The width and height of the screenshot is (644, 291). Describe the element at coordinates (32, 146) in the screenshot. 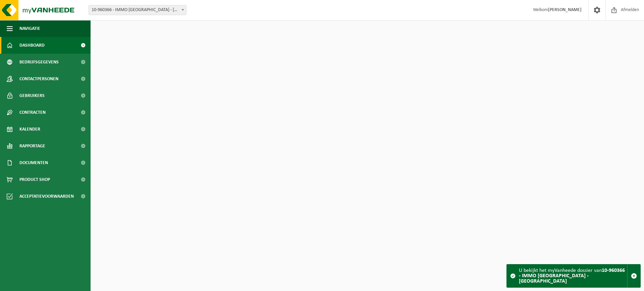

I see `span: Rapportage` at that location.